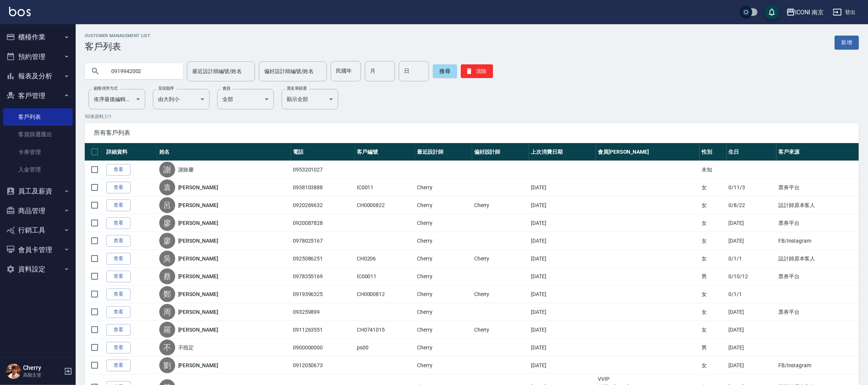  What do you see at coordinates (167, 169) in the screenshot?
I see `div: 謝` at bounding box center [167, 169].